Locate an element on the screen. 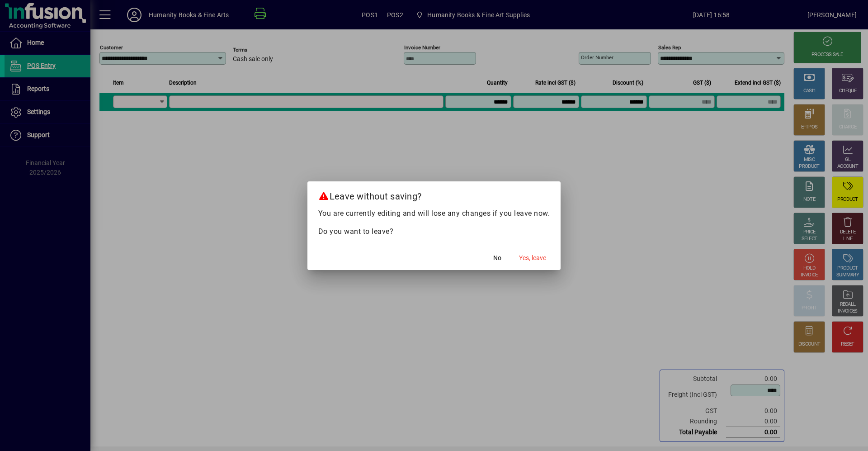 The height and width of the screenshot is (451, 868). span: Yes, leave is located at coordinates (532, 258).